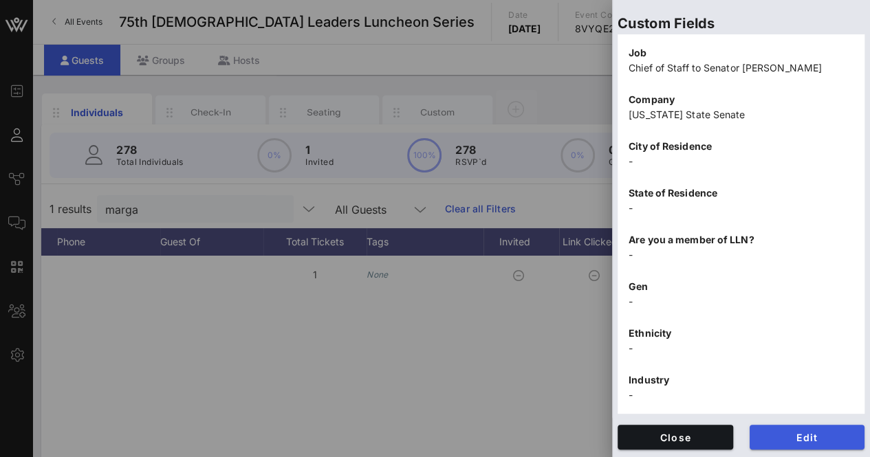 This screenshot has width=870, height=457. What do you see at coordinates (740, 193) in the screenshot?
I see `p: State of Residence` at bounding box center [740, 193].